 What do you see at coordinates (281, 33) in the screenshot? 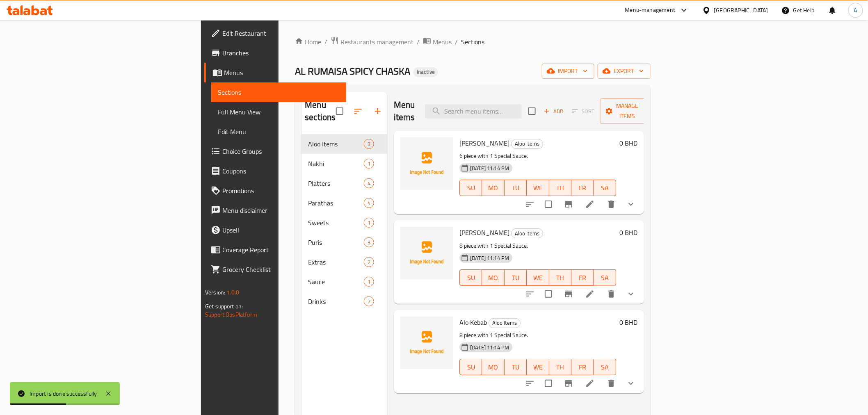
I see `span: Edit Restaurant` at bounding box center [281, 33].